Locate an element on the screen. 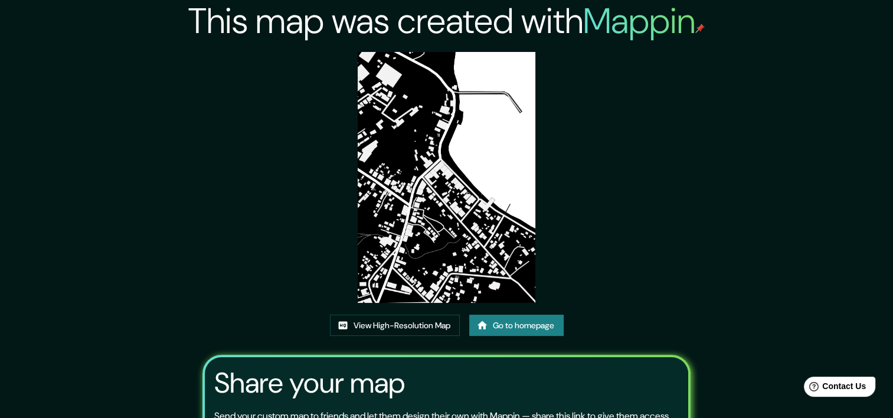  a: Go to homepage is located at coordinates (516, 325).